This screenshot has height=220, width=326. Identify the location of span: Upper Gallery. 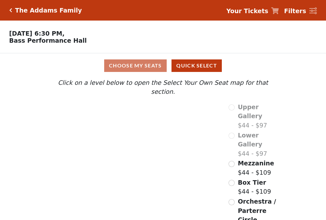
(250, 111).